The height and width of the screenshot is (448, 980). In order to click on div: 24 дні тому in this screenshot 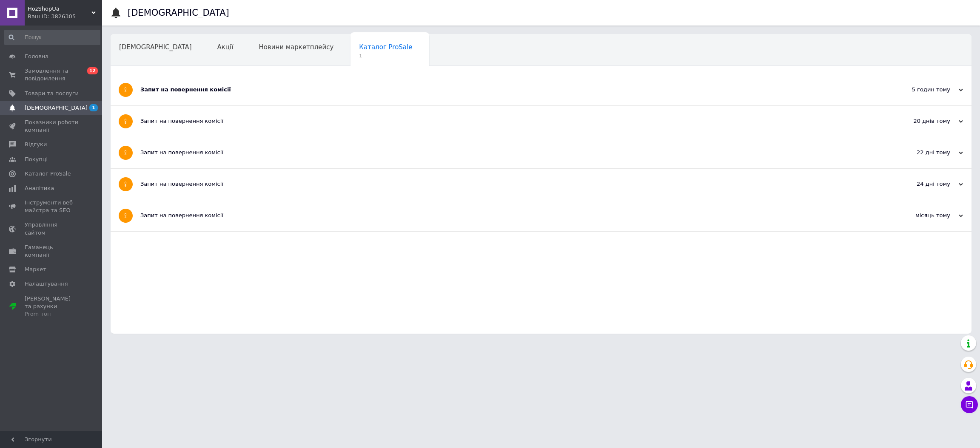, I will do `click(920, 184)`.